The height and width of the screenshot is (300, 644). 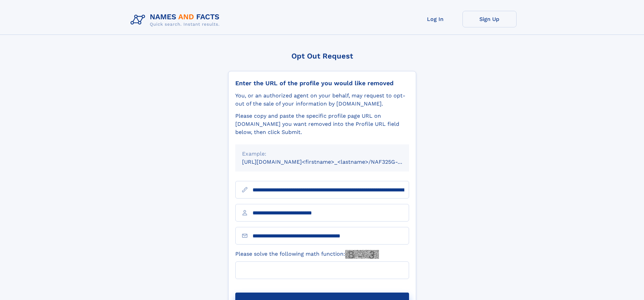 What do you see at coordinates (177, 20) in the screenshot?
I see `img: Logo Names and Facts` at bounding box center [177, 20].